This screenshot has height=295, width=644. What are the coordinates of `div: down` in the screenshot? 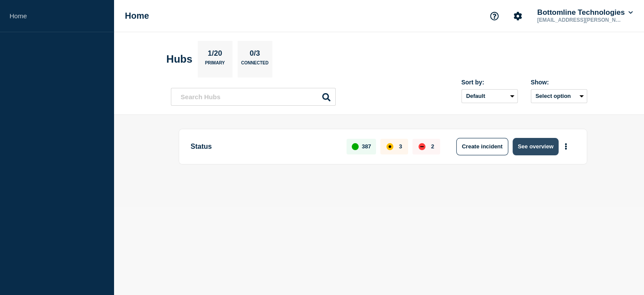 It's located at (422, 147).